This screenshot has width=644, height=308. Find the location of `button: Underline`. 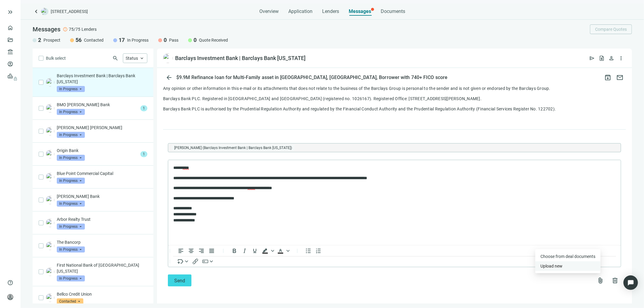

button: Underline is located at coordinates (255, 251).